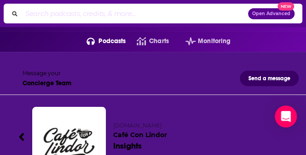 The image size is (306, 155). Describe the element at coordinates (47, 73) in the screenshot. I see `div: Message your` at that location.